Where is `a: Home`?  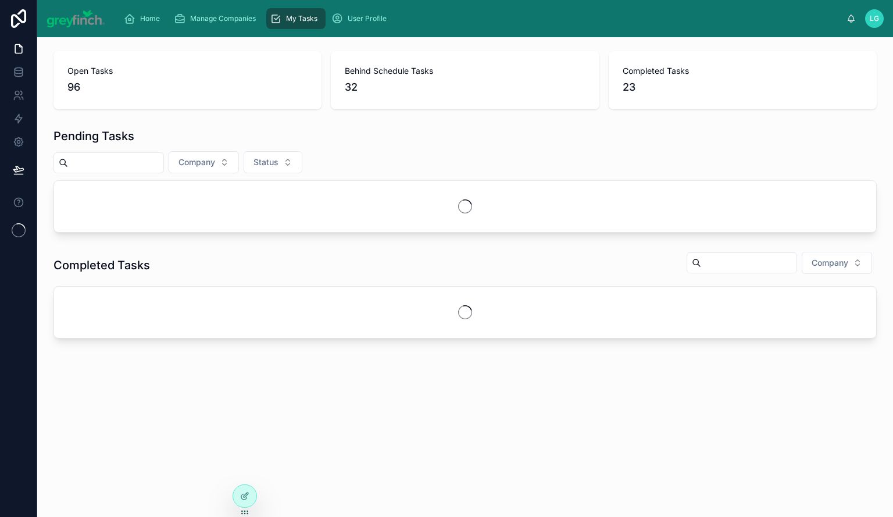 a: Home is located at coordinates (144, 19).